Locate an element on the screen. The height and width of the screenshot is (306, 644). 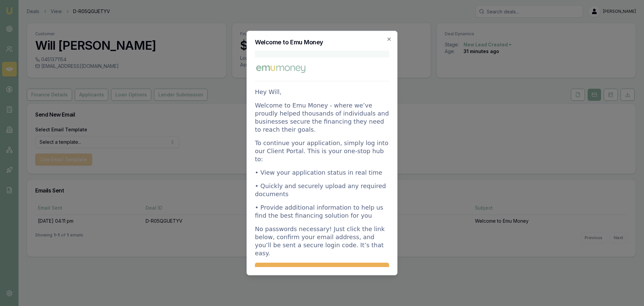
a: Log into Client Portal is located at coordinates (322, 270).